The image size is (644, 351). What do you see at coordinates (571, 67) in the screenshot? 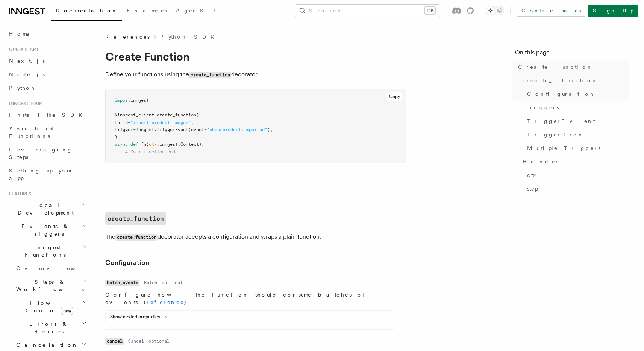
I see `a: Create Function` at bounding box center [571, 67].